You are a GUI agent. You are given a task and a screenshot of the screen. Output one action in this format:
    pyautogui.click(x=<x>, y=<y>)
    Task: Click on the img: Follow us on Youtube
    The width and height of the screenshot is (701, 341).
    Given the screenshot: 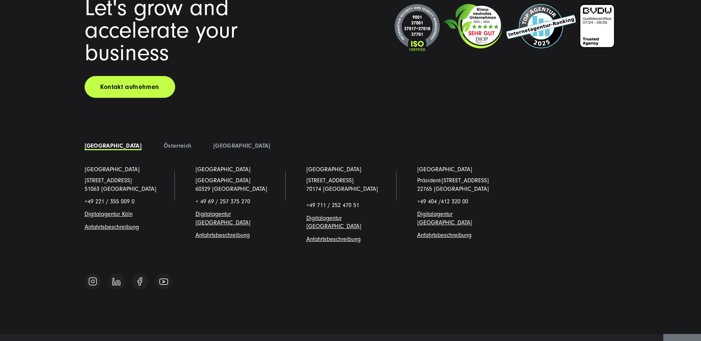 What is the action you would take?
    pyautogui.click(x=164, y=282)
    